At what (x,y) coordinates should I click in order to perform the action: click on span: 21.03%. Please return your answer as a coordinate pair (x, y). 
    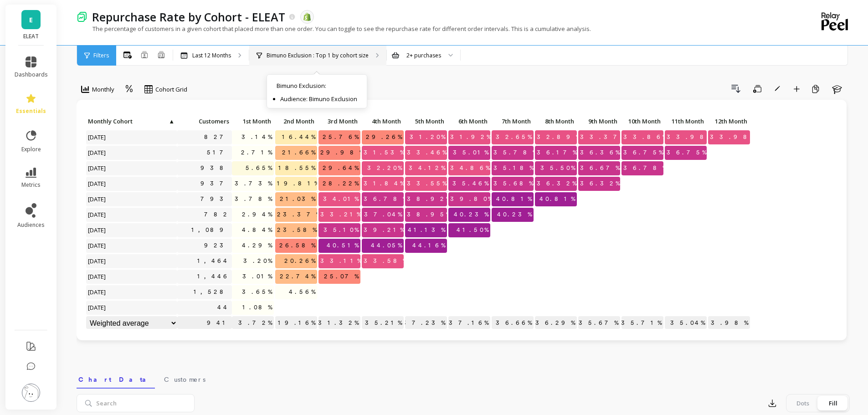
    Looking at the image, I should click on (298, 199).